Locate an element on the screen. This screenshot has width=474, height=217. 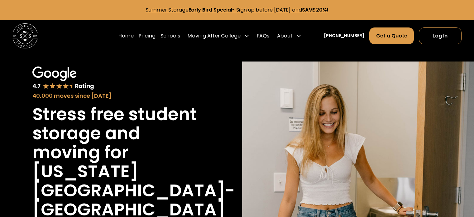
a: FAQs is located at coordinates (263, 36).